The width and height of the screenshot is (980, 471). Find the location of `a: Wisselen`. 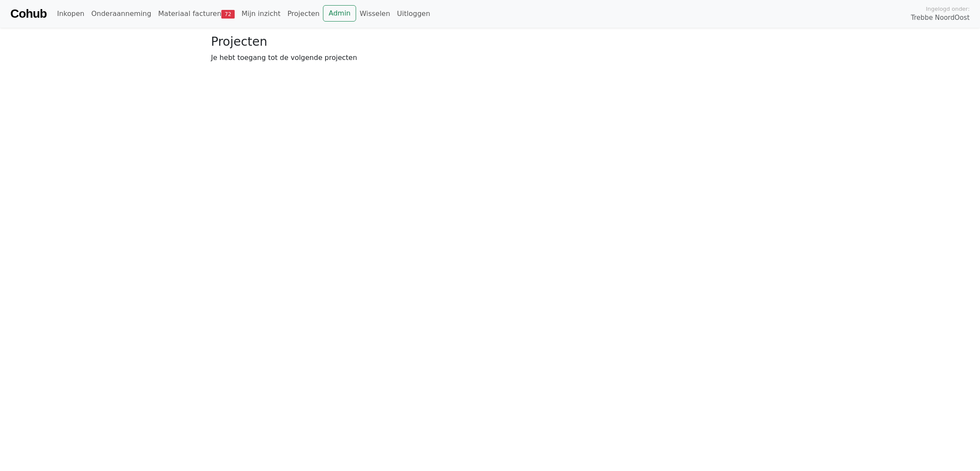

a: Wisselen is located at coordinates (374, 14).